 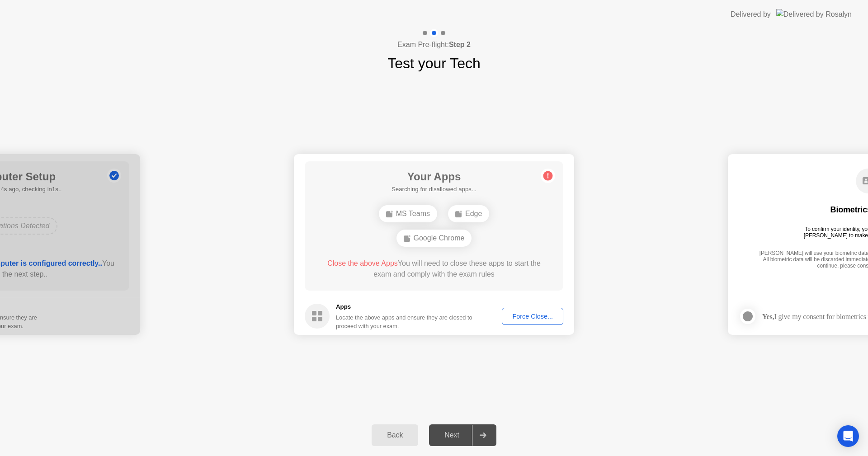 I want to click on div: You will need to close these apps to start the exam and comply with the exam rules, so click(x=434, y=269).